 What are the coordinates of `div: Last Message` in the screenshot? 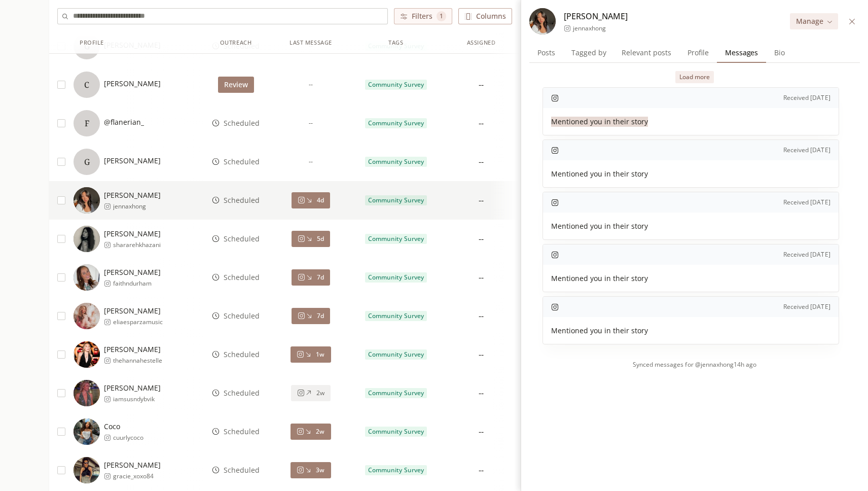 It's located at (311, 43).